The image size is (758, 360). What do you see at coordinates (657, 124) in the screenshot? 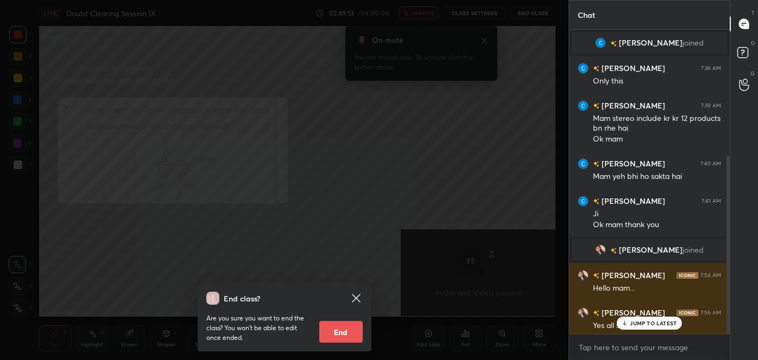
I see `div: Mam stereo include kr kr 12 products bn rhe hai` at bounding box center [657, 124].